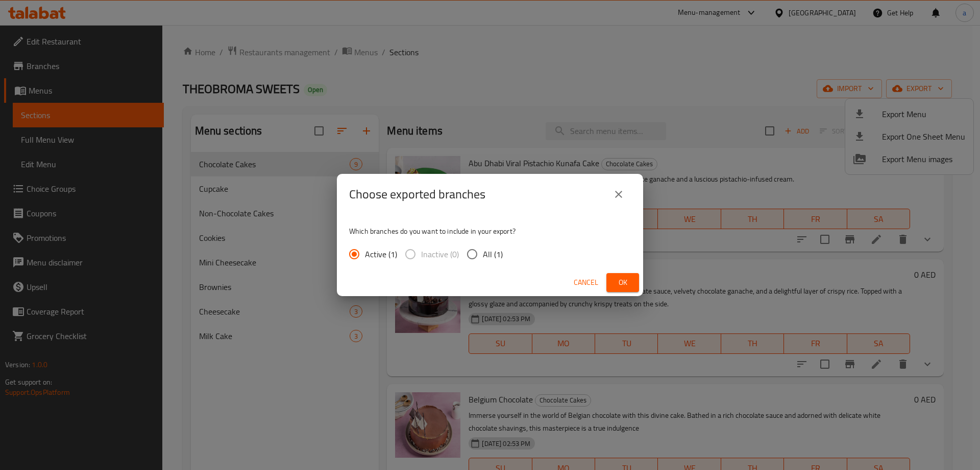  What do you see at coordinates (586, 282) in the screenshot?
I see `button: Cancel` at bounding box center [586, 282].